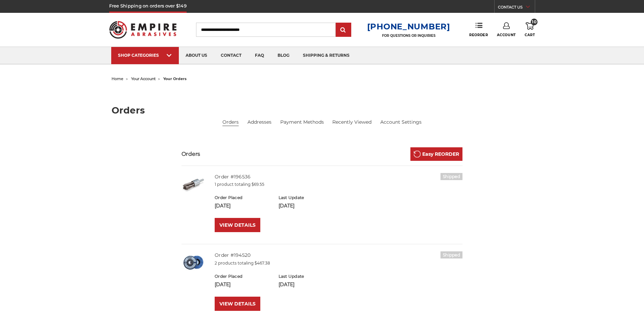 This screenshot has height=322, width=644. I want to click on a: Easy REORDER, so click(437, 154).